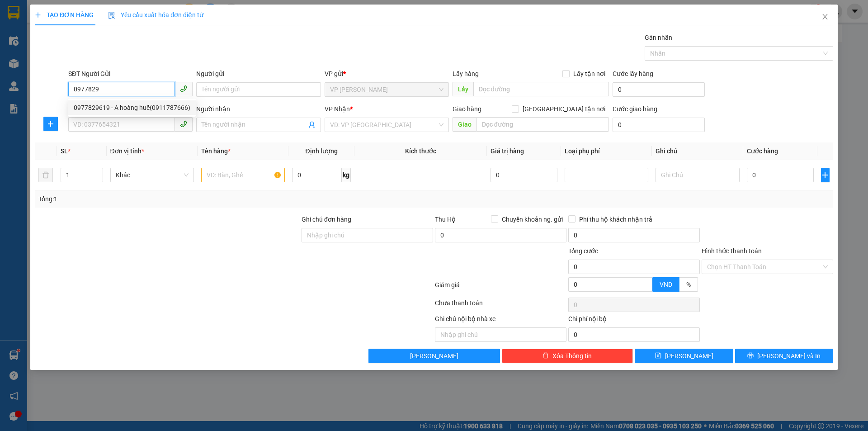 The image size is (868, 431). Describe the element at coordinates (321, 151) in the screenshot. I see `span: Định lượng` at that location.